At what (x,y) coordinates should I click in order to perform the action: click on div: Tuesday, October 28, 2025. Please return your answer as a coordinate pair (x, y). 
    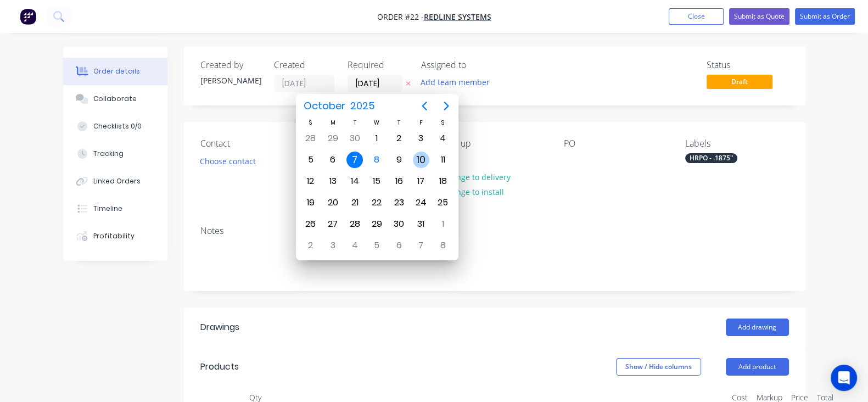
    Looking at the image, I should click on (355, 224).